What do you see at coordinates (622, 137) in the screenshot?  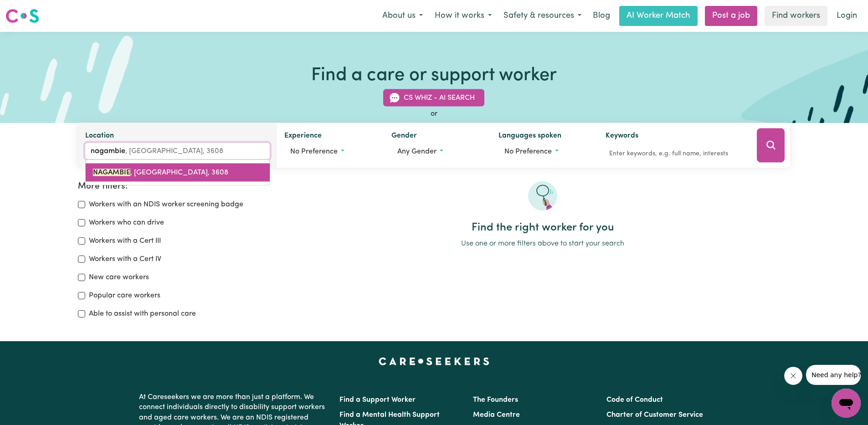 I see `label: Keywords` at bounding box center [622, 137].